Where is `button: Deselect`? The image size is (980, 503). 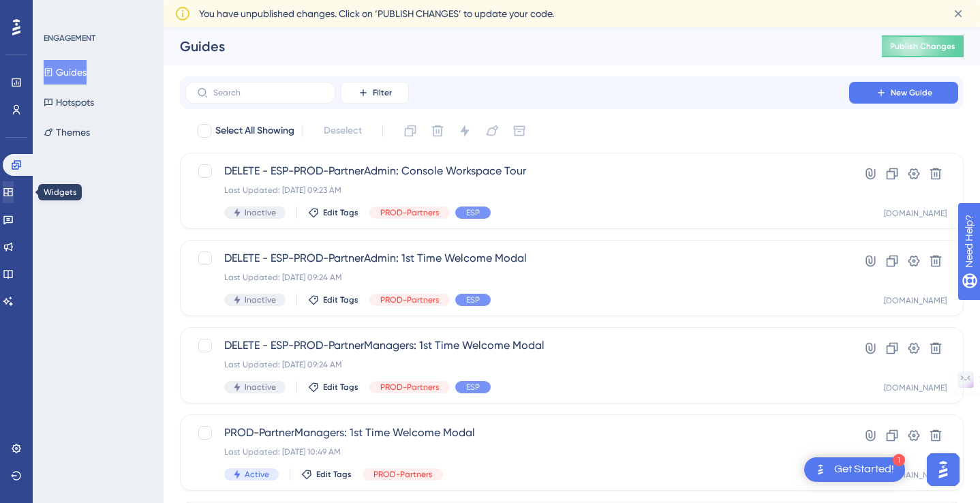
button: Deselect is located at coordinates (343, 131).